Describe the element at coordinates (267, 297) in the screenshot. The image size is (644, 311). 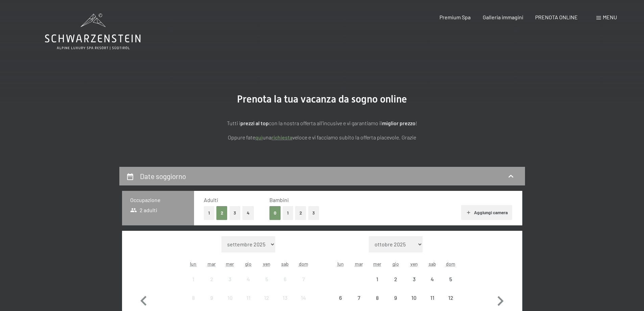
I see `div: Fri Sep 12 2025` at that location.